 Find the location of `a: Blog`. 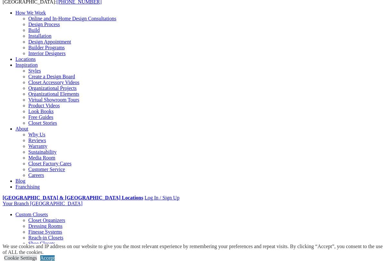

a: Blog is located at coordinates (20, 181).